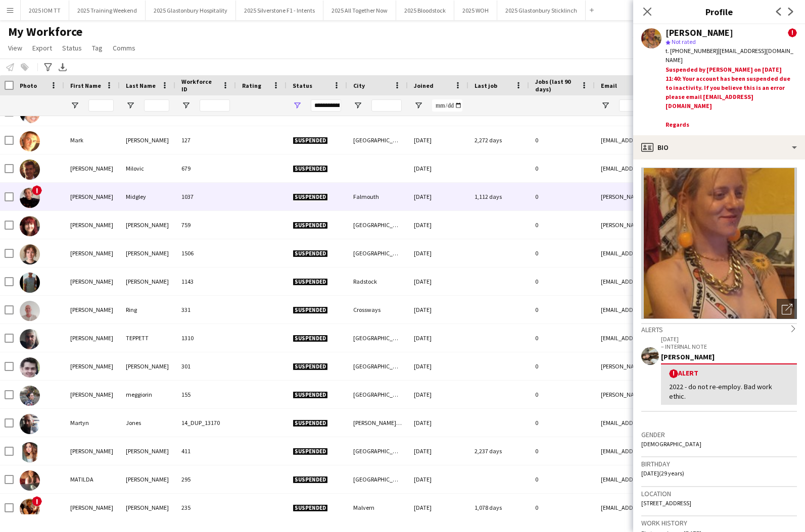  I want to click on div: Falmouth, so click(378, 196).